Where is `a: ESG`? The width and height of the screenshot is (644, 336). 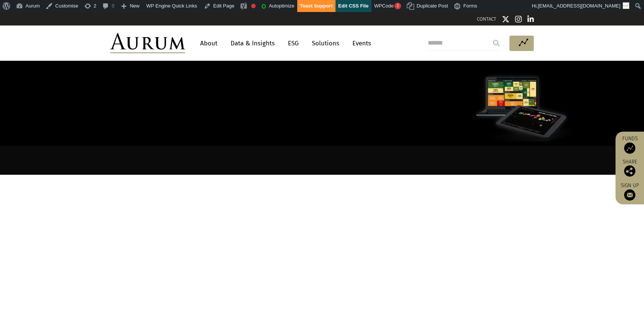 a: ESG is located at coordinates (293, 43).